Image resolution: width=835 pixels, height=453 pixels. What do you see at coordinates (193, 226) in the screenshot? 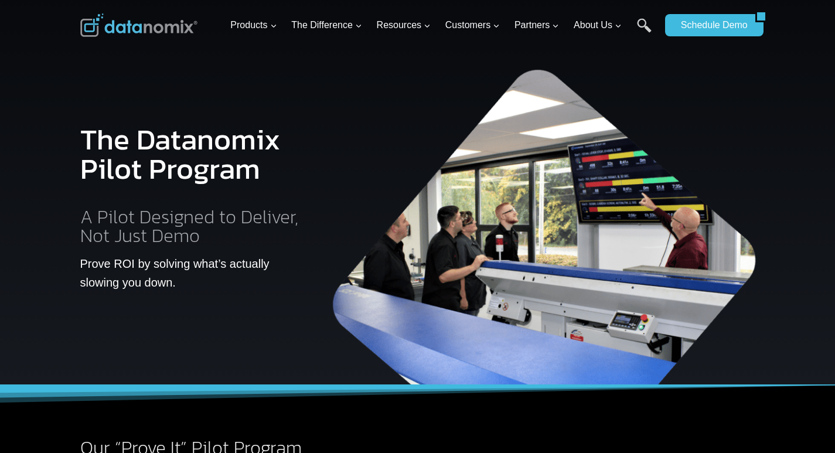
I see `h2: A Pilot Designed to Deliver, Not Just Demo` at bounding box center [193, 226].